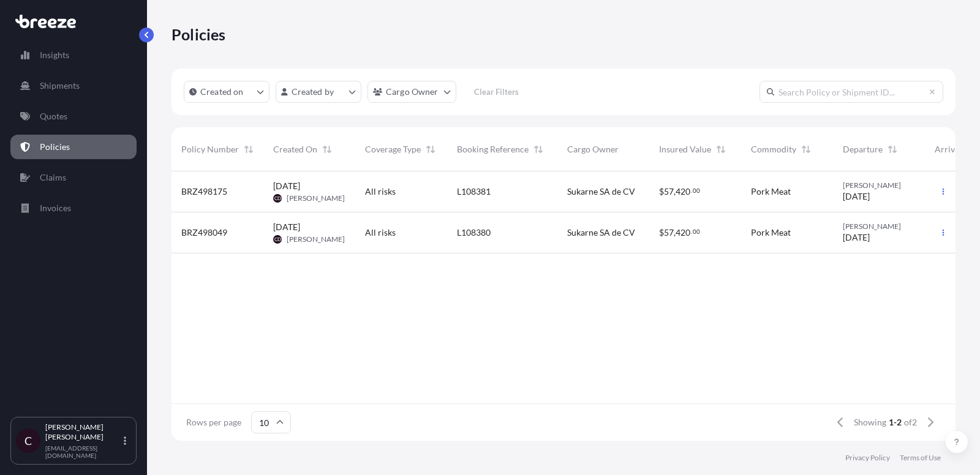  Describe the element at coordinates (73, 56) in the screenshot. I see `a: Insights` at that location.